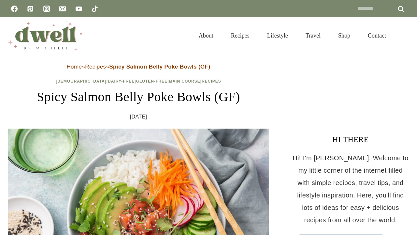 The width and height of the screenshot is (417, 235). What do you see at coordinates (63, 9) in the screenshot?
I see `a: Email` at bounding box center [63, 9].